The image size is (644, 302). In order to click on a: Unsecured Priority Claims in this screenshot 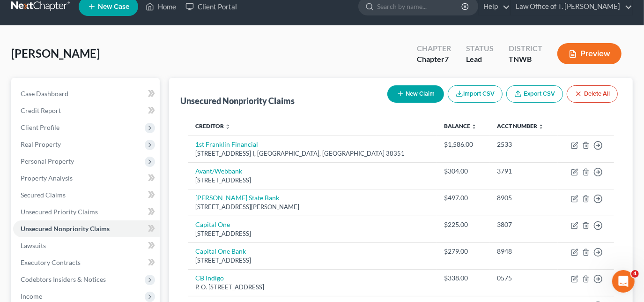, I will do `click(86, 212)`.